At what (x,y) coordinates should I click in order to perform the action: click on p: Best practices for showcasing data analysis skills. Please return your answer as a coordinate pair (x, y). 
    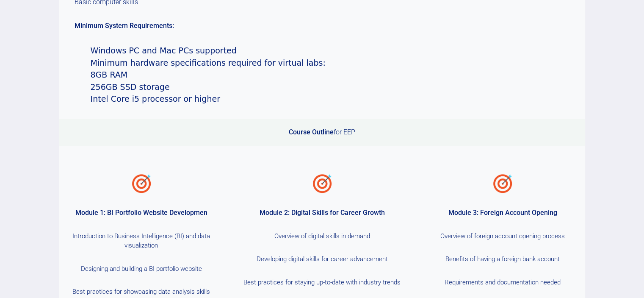
    Looking at the image, I should click on (142, 291).